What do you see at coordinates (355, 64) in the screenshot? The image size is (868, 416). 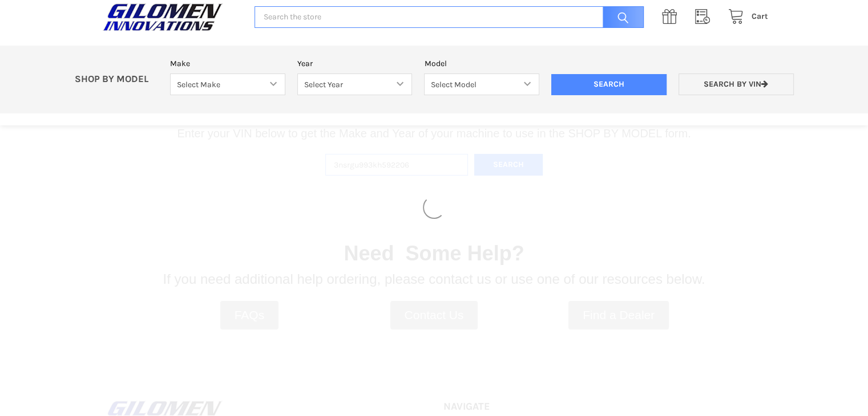 I see `label: Year` at bounding box center [355, 64].